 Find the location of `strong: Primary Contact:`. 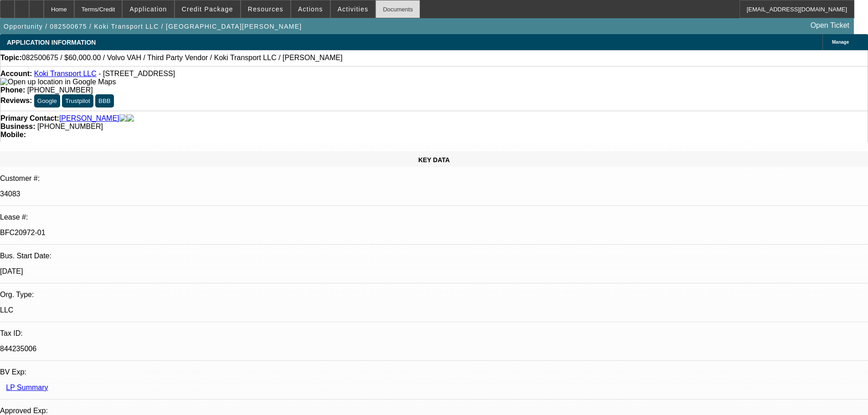

strong: Primary Contact: is located at coordinates (30, 119).